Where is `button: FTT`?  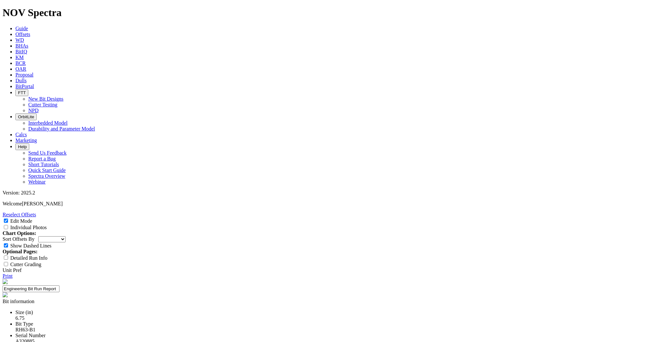 button: FTT is located at coordinates (22, 93).